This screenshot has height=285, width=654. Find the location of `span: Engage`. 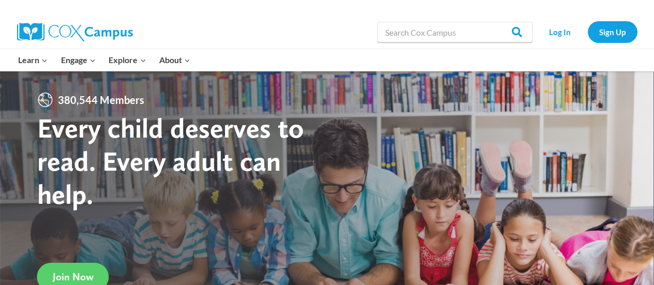

span: Engage is located at coordinates (78, 60).